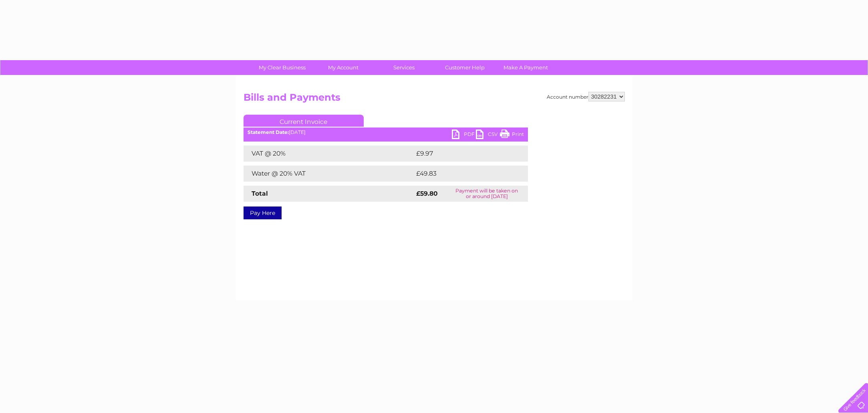  What do you see at coordinates (464, 135) in the screenshot?
I see `a: PDF` at bounding box center [464, 135].